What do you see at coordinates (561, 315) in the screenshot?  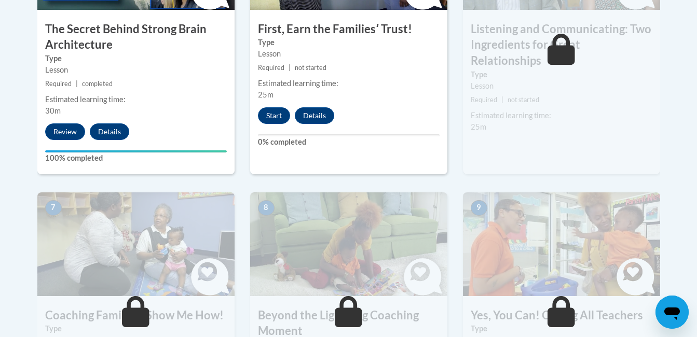 I see `h3: Yes, You Can! Calling All Teachers` at bounding box center [561, 315].